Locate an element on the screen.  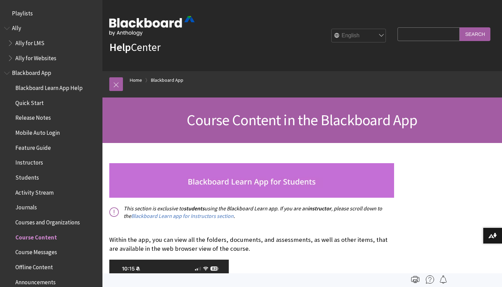
img: More help is located at coordinates (430, 279).